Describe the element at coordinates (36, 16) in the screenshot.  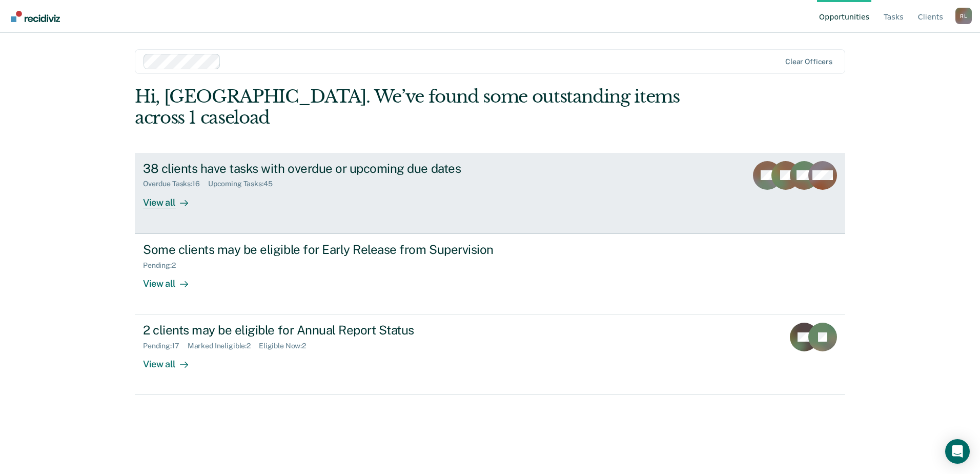
I see `img: Recidiviz` at that location.